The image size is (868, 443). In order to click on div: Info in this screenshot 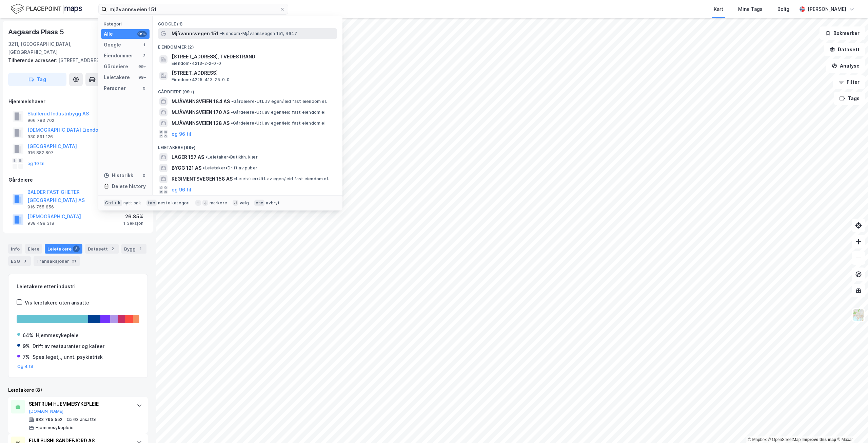, I will do `click(15, 249)`.